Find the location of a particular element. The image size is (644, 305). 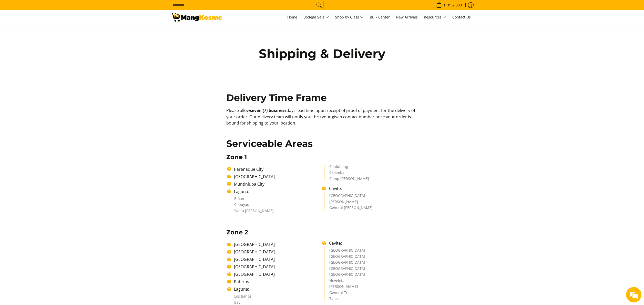

li: Pateros is located at coordinates (277, 282).